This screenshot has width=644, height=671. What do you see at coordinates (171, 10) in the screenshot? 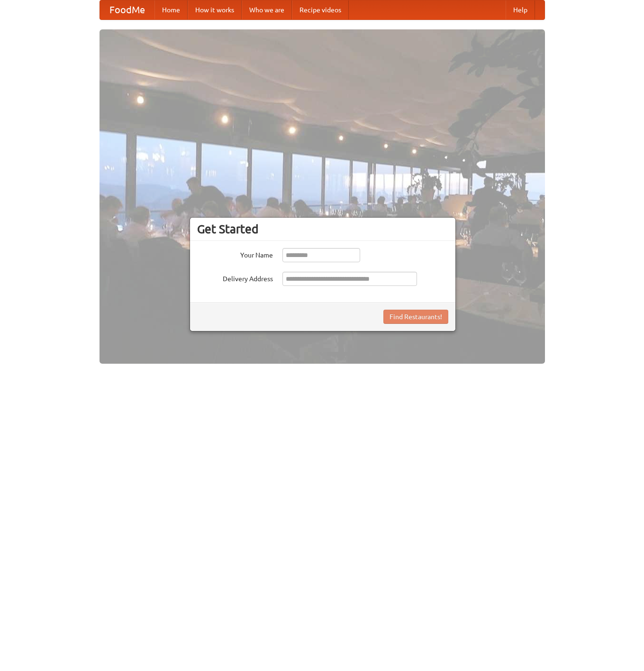
I see `a: Home` at bounding box center [171, 10].